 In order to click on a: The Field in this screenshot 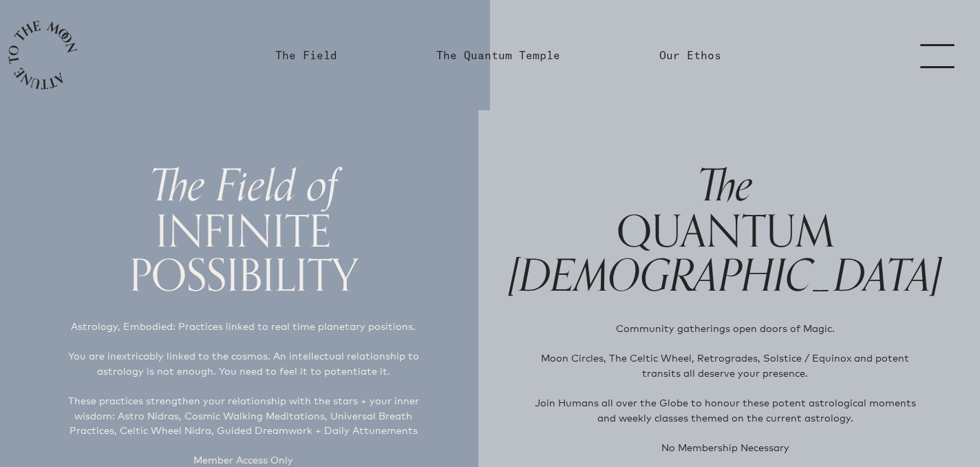, I will do `click(306, 55)`.